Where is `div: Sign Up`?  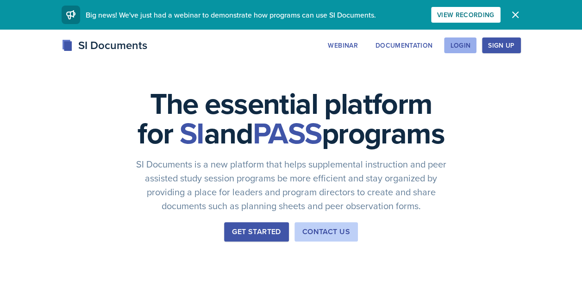 div: Sign Up is located at coordinates (501, 45).